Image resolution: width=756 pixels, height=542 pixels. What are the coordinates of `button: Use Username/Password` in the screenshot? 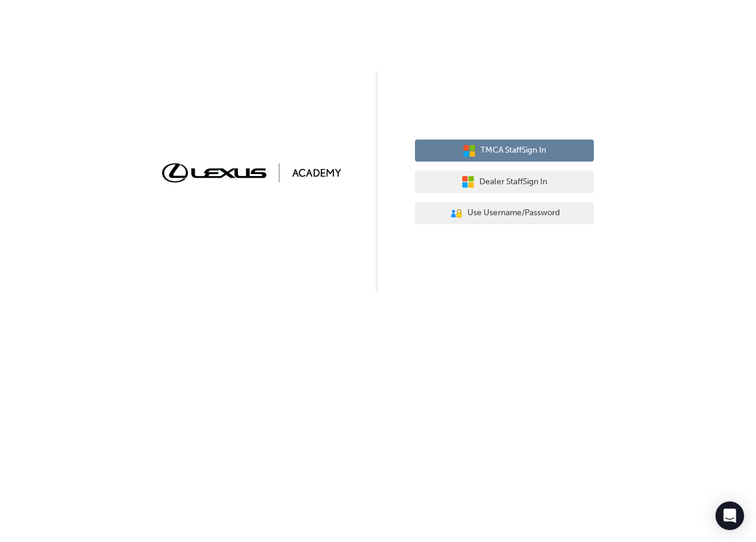 It's located at (504, 213).